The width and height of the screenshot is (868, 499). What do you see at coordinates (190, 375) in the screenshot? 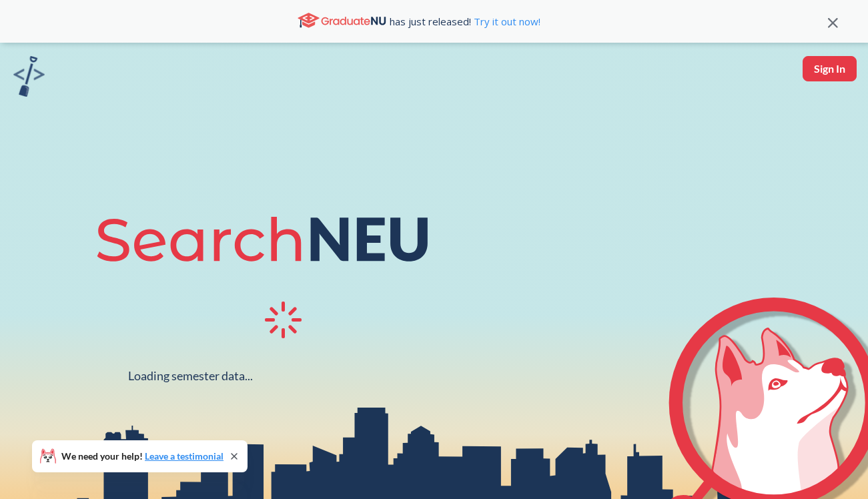
I see `div: Loading semester data...` at bounding box center [190, 375].